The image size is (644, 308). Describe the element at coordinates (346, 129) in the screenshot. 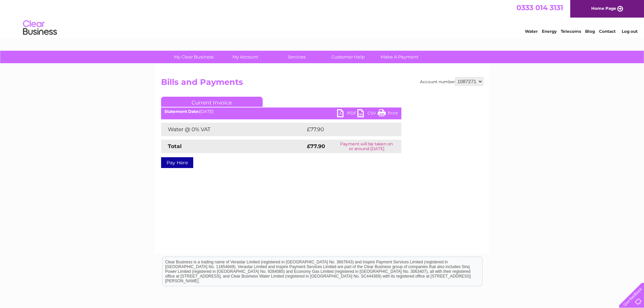

I see `td: £77.90` at that location.